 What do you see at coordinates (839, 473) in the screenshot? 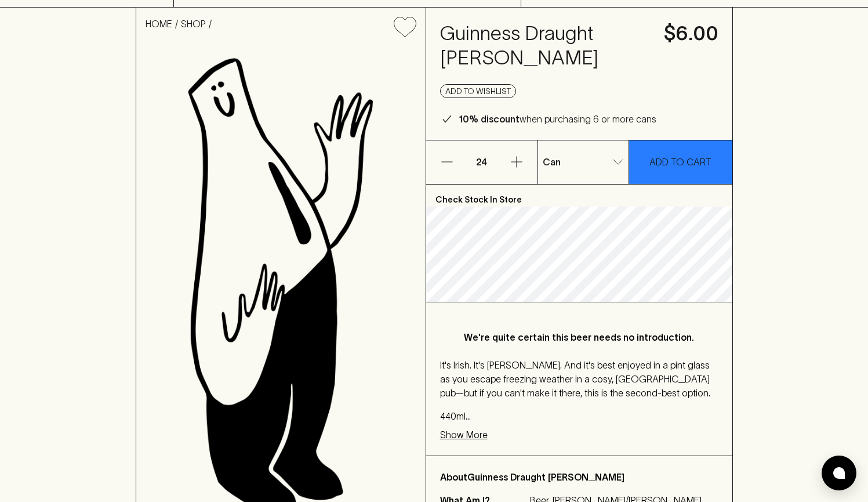
I see `img: bubble-icon` at bounding box center [839, 473].